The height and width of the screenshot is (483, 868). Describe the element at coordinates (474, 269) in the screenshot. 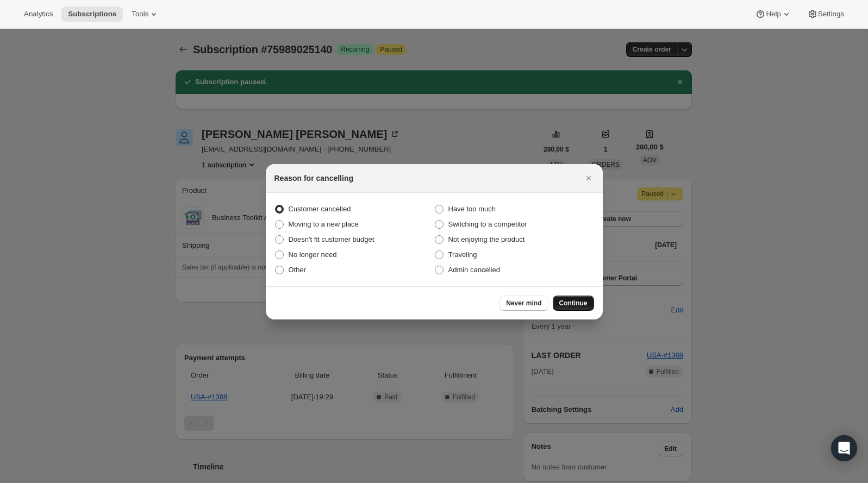

I see `span: Admin cancelled` at that location.